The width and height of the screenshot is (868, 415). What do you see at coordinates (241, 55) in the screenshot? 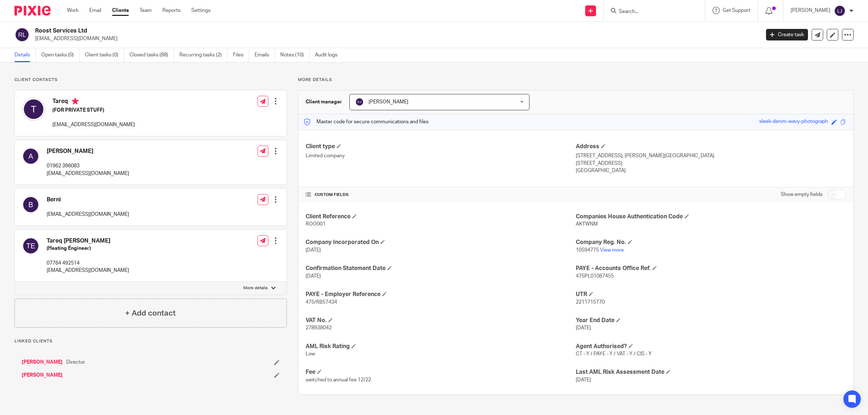
I see `a: Files` at bounding box center [241, 55].